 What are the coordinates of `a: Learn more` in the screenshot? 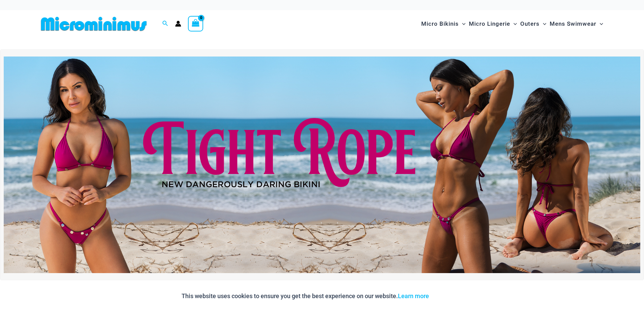 It's located at (414, 296).